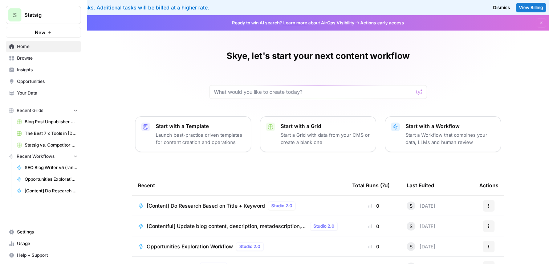 The image size is (549, 264). I want to click on a: [Content] Do Research Based on Title + KeywordStudio 2.0, so click(239, 205).